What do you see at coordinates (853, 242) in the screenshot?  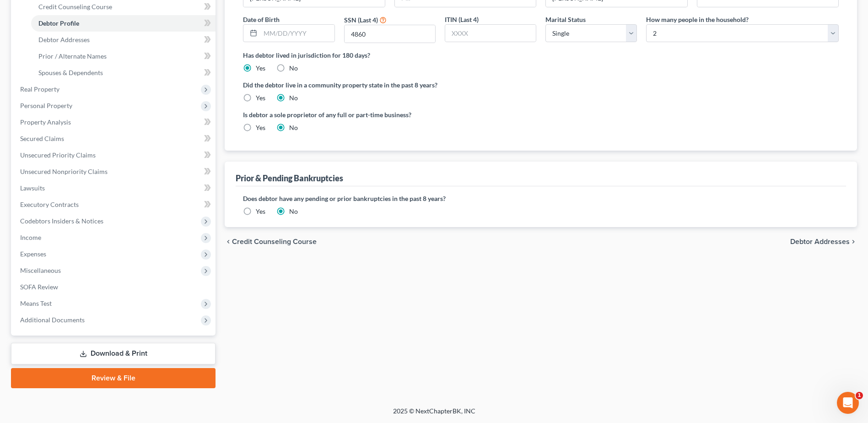 I see `i: chevron_right` at bounding box center [853, 242].